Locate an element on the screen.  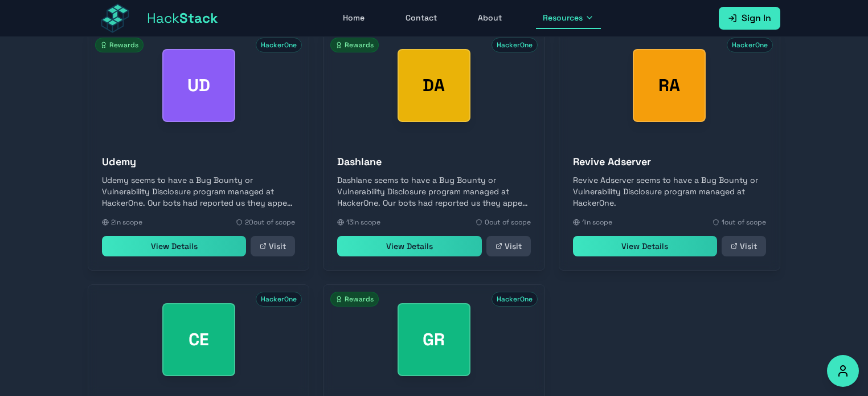
span: Sign In is located at coordinates (756, 18).